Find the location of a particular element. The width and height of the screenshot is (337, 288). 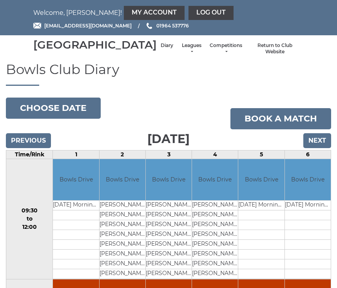

td: 5 is located at coordinates (262, 155).